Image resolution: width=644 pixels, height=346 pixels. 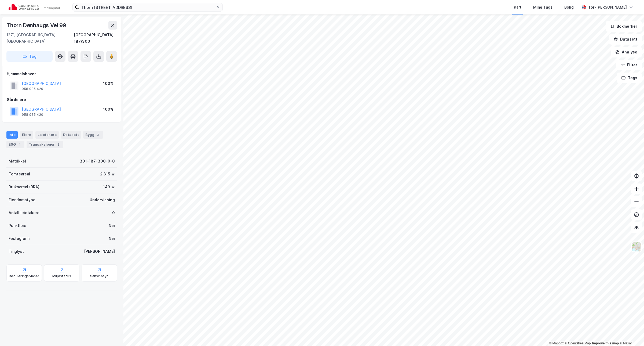 I want to click on div: 143 ㎡, so click(x=109, y=187).